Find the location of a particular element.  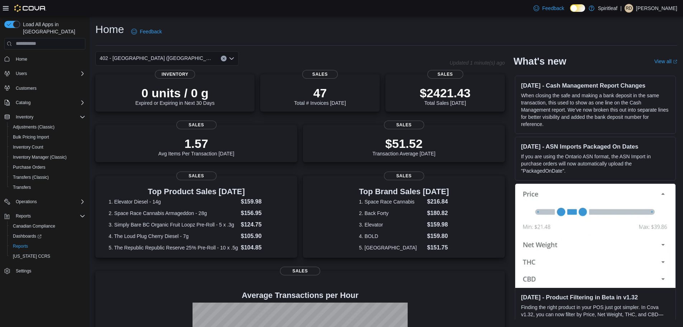

dt: 1. Elevator Diesel - 14g is located at coordinates (173, 202).